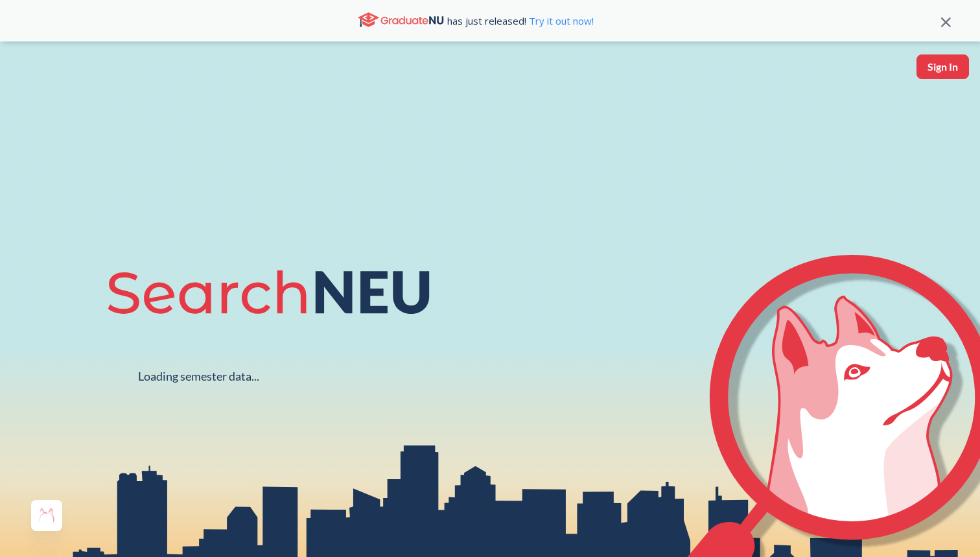 The height and width of the screenshot is (557, 980). What do you see at coordinates (28, 74) in the screenshot?
I see `img: sandbox logo` at bounding box center [28, 74].